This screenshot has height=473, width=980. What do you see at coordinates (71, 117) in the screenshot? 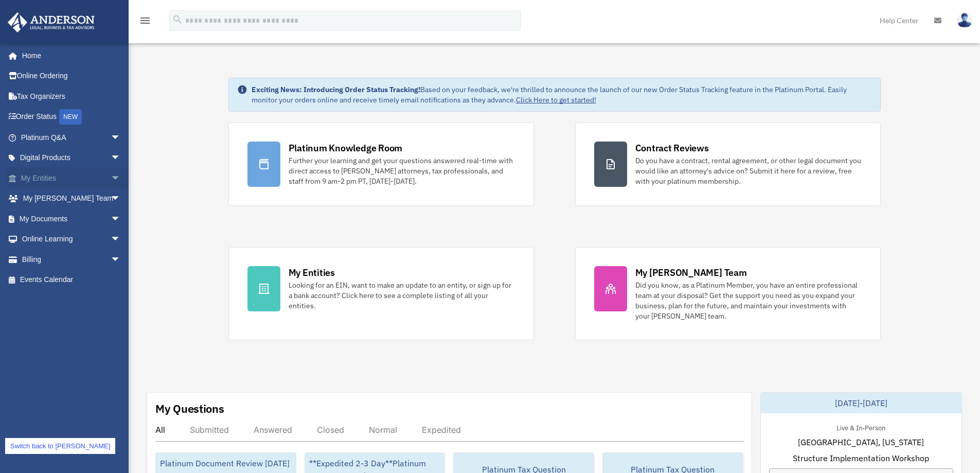
I see `a: Order StatusNEW` at bounding box center [71, 117].